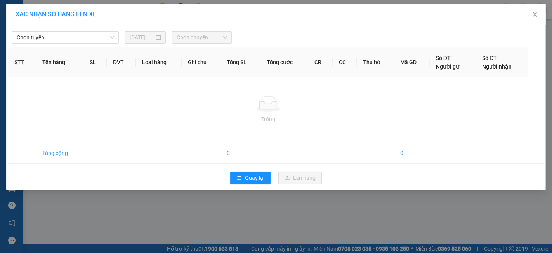 The width and height of the screenshot is (552, 253). I want to click on button: rollbackQuay lại, so click(251, 178).